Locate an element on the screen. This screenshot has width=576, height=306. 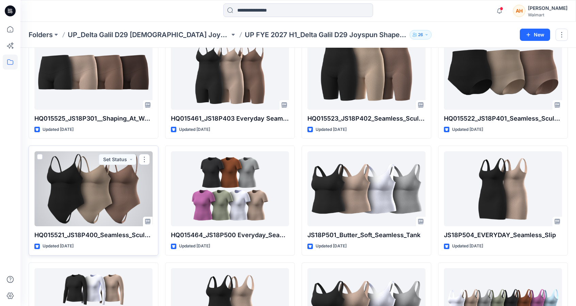
a: HQ015525_JS18P301__Shaping_At_Waist_Boyshort is located at coordinates (93, 72).